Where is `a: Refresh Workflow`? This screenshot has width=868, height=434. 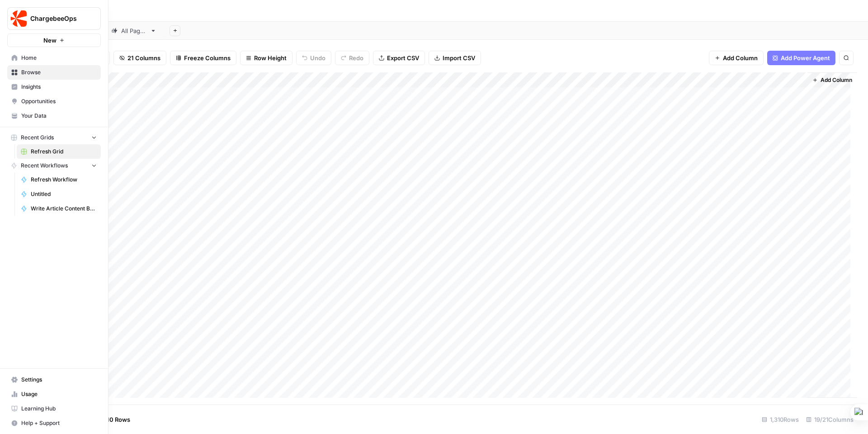 a: Refresh Workflow is located at coordinates (59, 180).